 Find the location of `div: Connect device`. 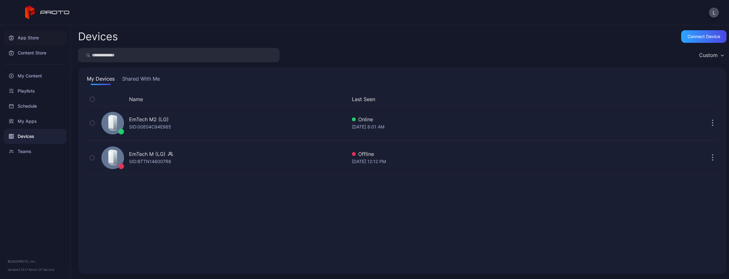

div: Connect device is located at coordinates (704, 37).